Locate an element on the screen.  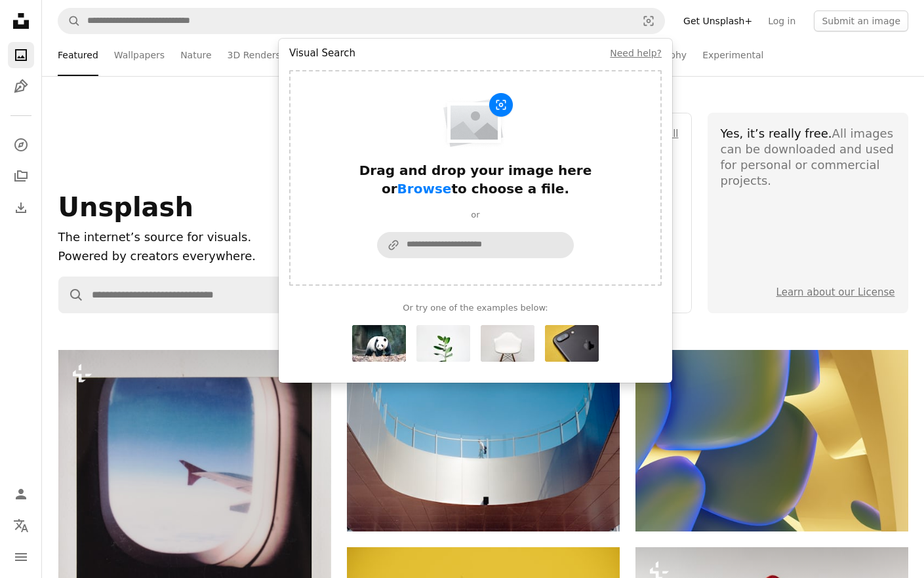
button: Submit an image is located at coordinates (861, 21).